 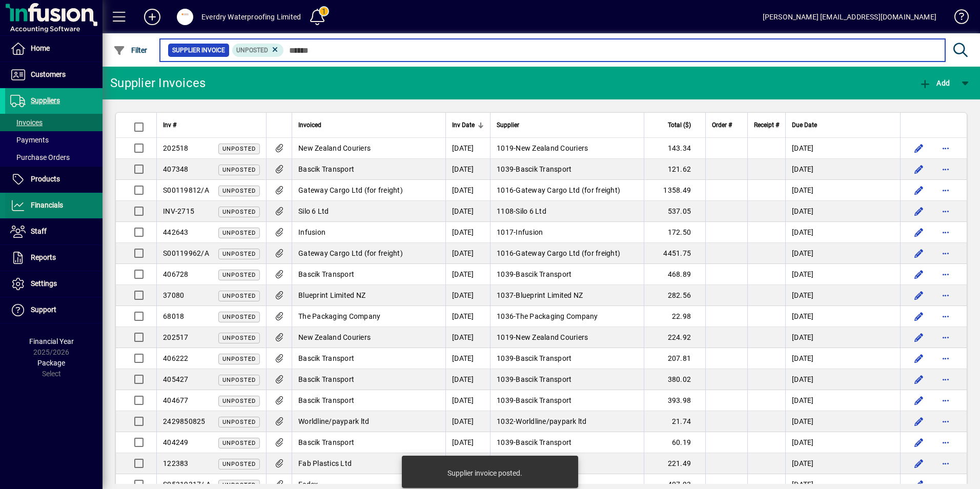 I want to click on a: Staff, so click(x=54, y=231).